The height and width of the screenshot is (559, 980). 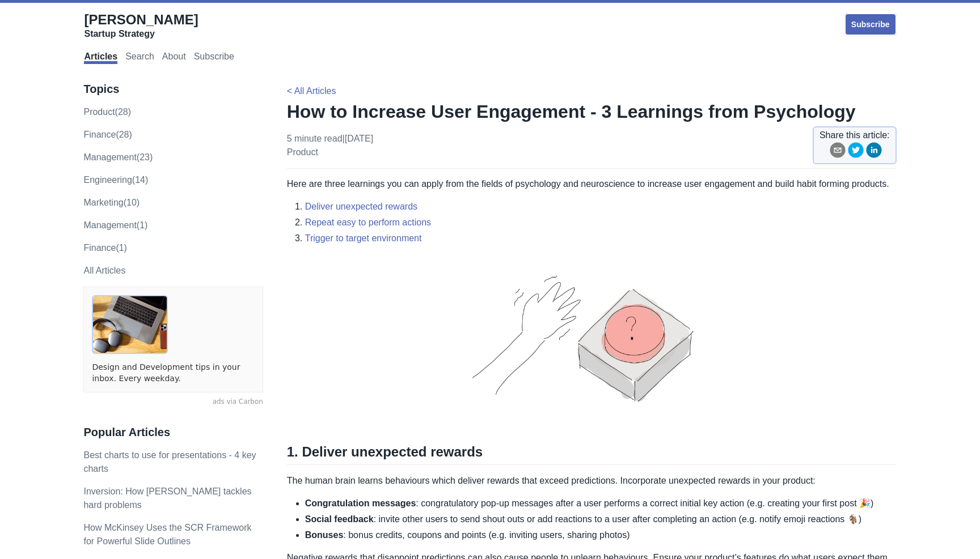 What do you see at coordinates (111, 203) in the screenshot?
I see `a: marketing(10)` at bounding box center [111, 203].